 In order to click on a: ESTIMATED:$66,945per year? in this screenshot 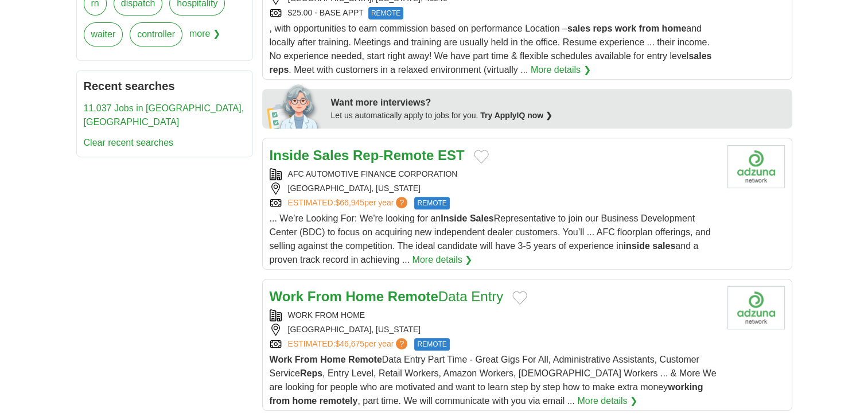, I will do `click(348, 203)`.